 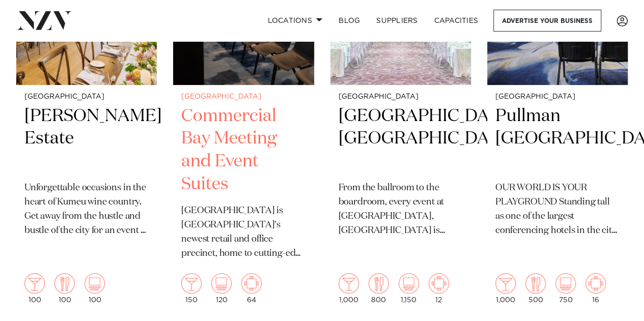 I want to click on div: 150, so click(x=191, y=289).